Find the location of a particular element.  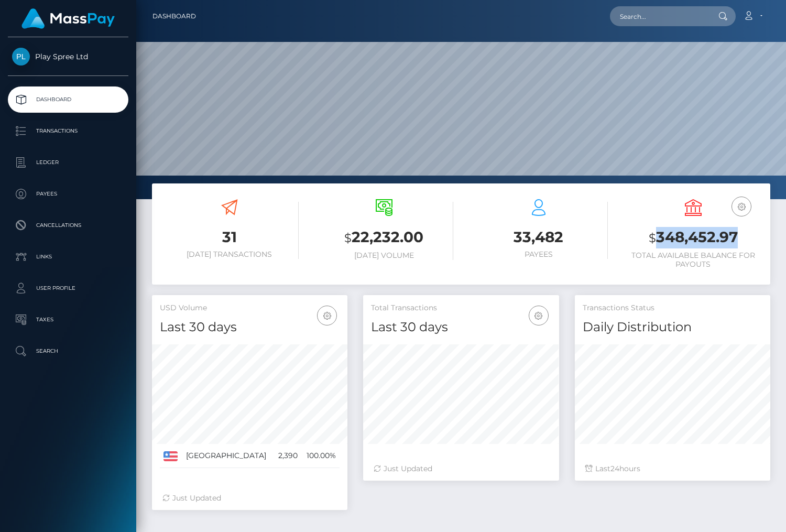

a: Taxes is located at coordinates (68, 320).